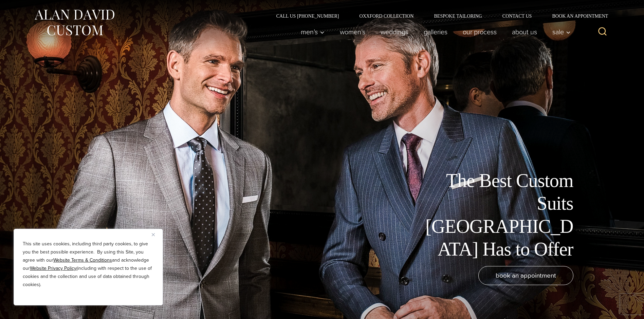 The width and height of the screenshot is (644, 319). Describe the element at coordinates (394, 32) in the screenshot. I see `a: weddings` at that location.